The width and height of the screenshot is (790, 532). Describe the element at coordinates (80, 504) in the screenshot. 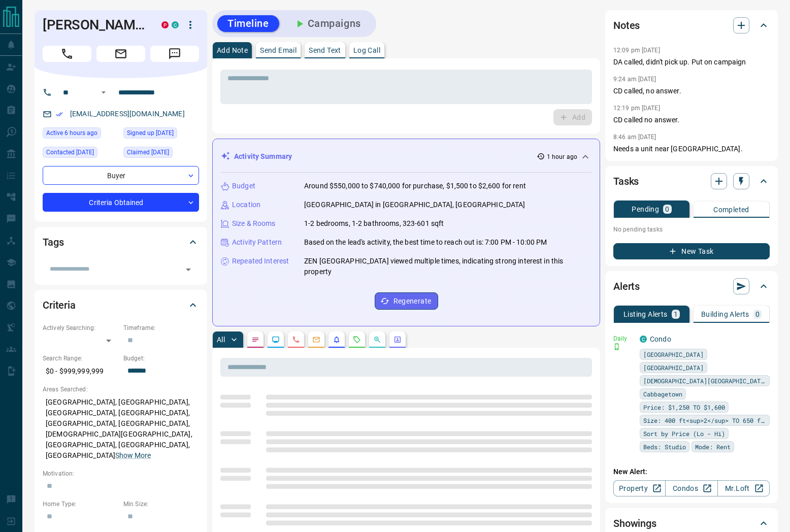

I see `p: Home Type:` at that location.